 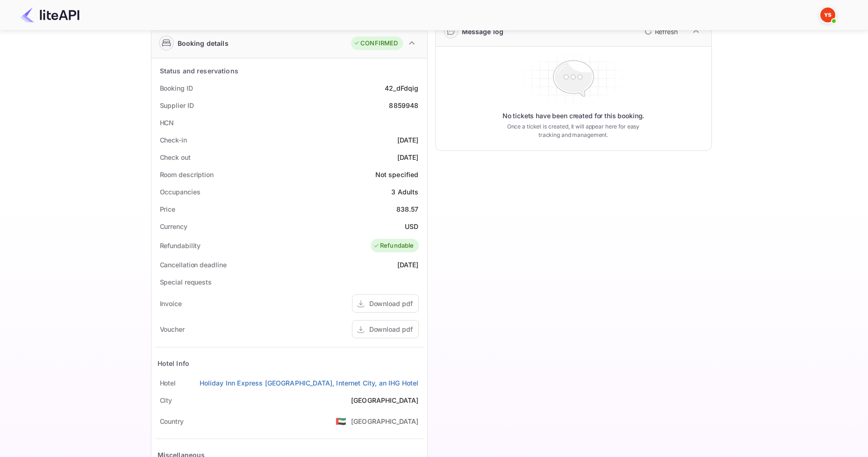 I want to click on div: Country, so click(x=171, y=421).